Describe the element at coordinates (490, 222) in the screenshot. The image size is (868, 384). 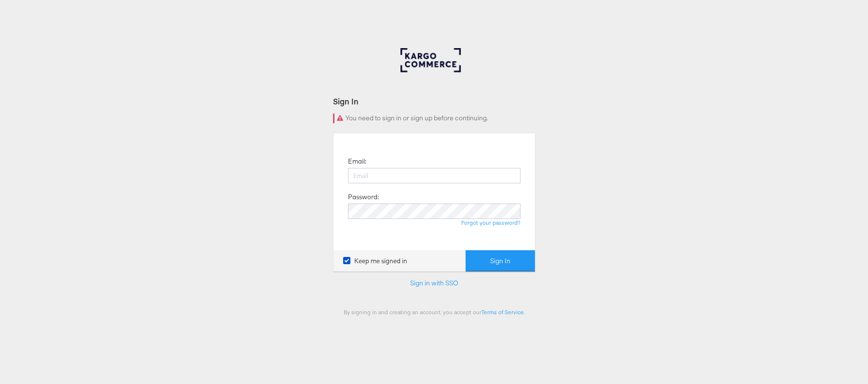
I see `a: Forgot your password?` at that location.